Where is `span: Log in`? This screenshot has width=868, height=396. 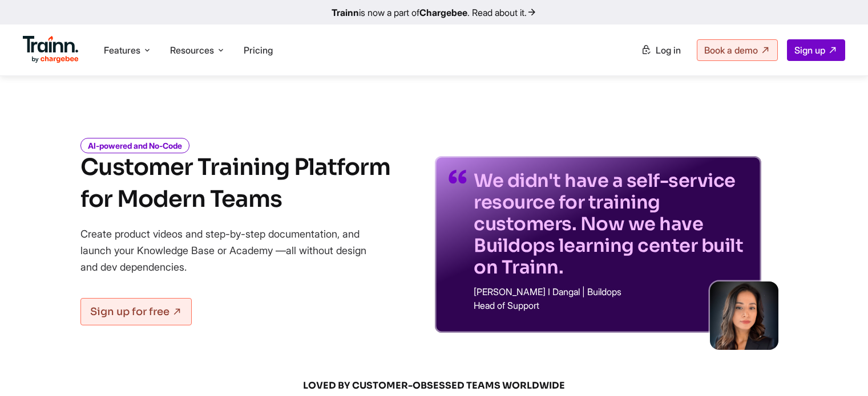
span: Log in is located at coordinates (668, 50).